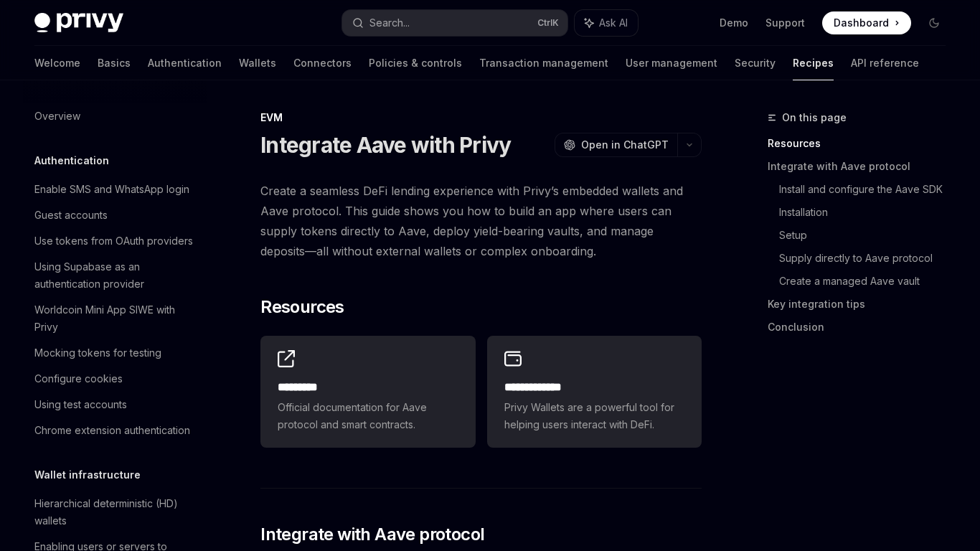 Image resolution: width=980 pixels, height=551 pixels. What do you see at coordinates (368, 417) in the screenshot?
I see `span: Official documentation for Aave protocol and smart contracts.` at bounding box center [368, 417].